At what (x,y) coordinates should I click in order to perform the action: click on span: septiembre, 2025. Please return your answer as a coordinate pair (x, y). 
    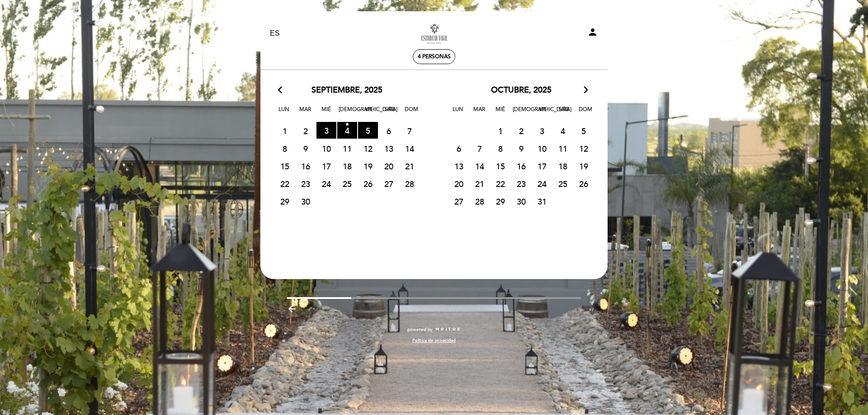
    Looking at the image, I should click on (347, 90).